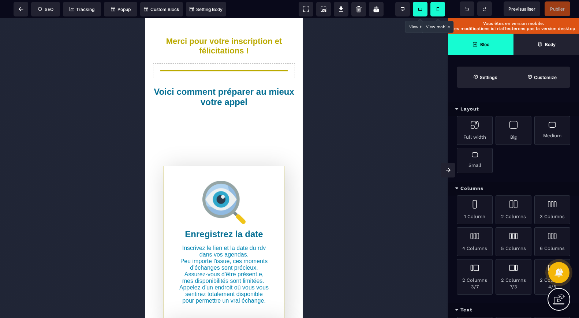  What do you see at coordinates (475, 277) in the screenshot?
I see `div: 2 Columns 3/7` at bounding box center [475, 277].